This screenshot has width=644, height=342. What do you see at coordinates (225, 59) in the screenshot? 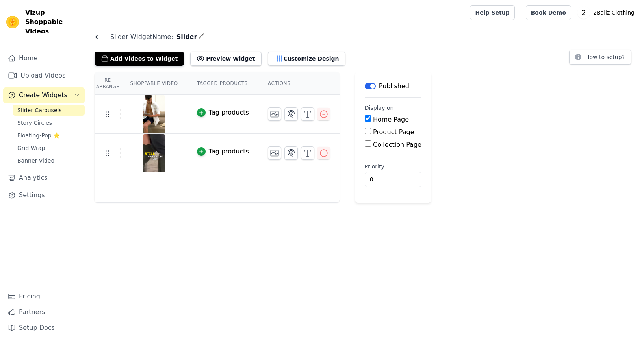
I see `a: Preview Widget` at bounding box center [225, 59].